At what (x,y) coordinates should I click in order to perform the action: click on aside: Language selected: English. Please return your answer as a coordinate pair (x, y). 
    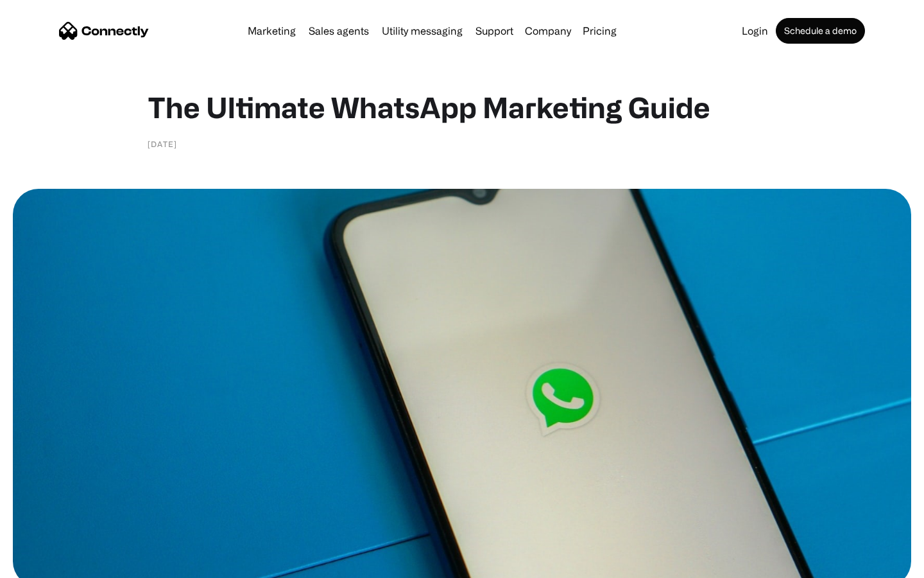
    Looking at the image, I should click on (45, 564).